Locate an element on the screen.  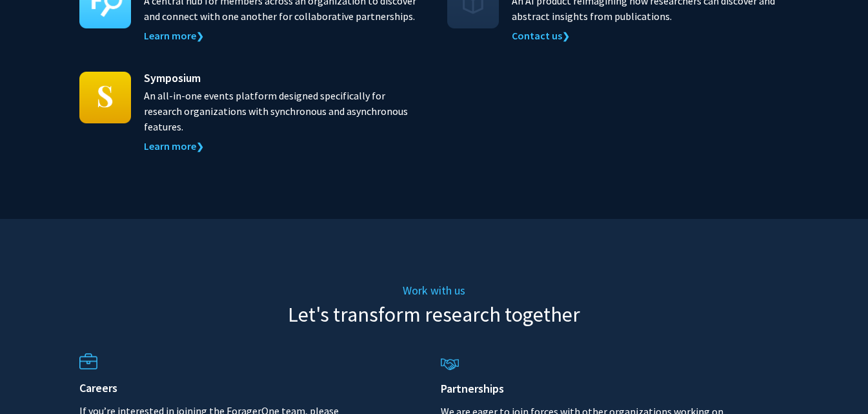
span: Symposium is located at coordinates (173, 77).